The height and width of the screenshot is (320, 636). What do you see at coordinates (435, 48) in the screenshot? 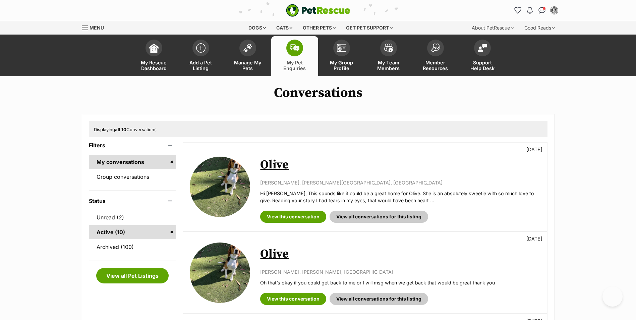
I see `img: member-resources-icon-8e73f808a243e03378d46382f2149f9095a855e16c252ad45f914b54edf8863c.svg` at bounding box center [435, 48].